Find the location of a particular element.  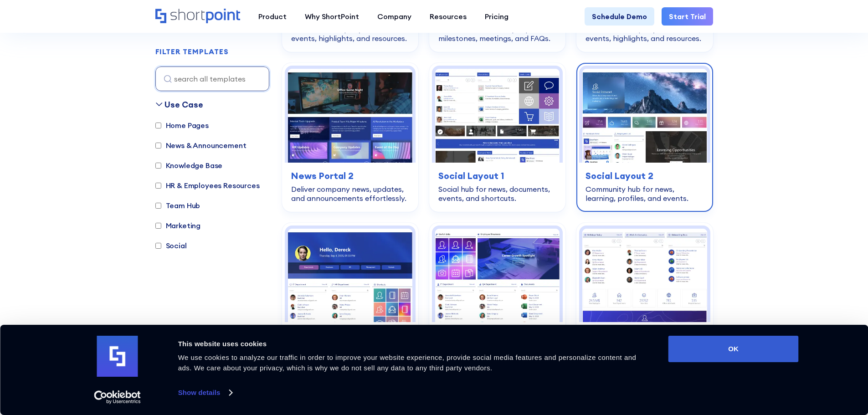

img: Team Hub 3 – SharePoint Team Site Template: Centralize birthdays, onboarding docs, meetings, news... is located at coordinates (644, 275).